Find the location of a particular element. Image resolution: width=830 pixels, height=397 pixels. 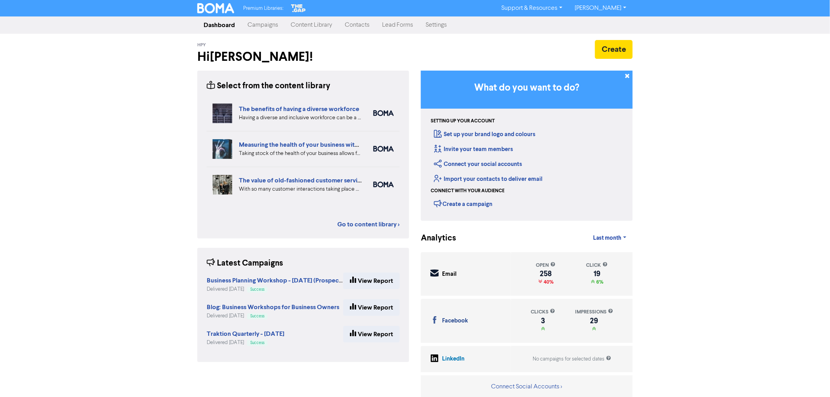

img: The Gap is located at coordinates (299, 8).